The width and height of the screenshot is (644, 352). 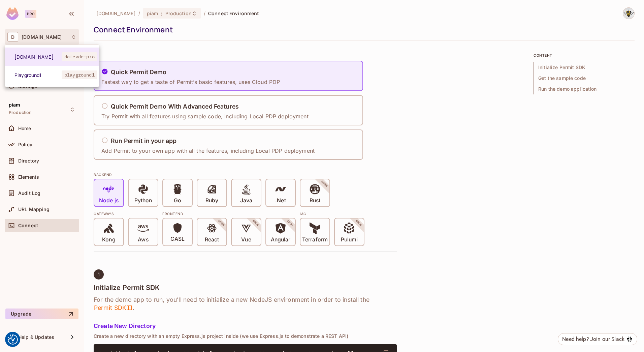 What do you see at coordinates (13, 339) in the screenshot?
I see `img: Revisit consent button` at bounding box center [13, 339].